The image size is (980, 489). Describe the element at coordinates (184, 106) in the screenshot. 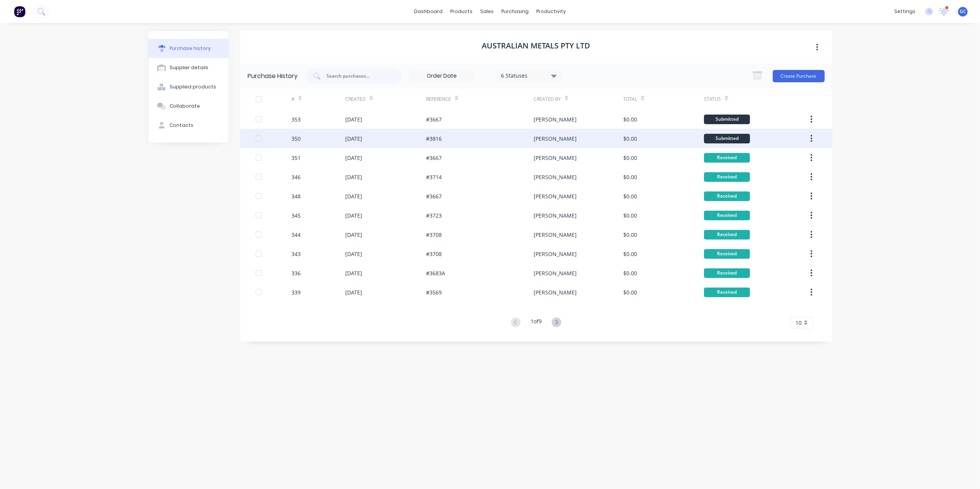

I see `div: Collaborate` at that location.